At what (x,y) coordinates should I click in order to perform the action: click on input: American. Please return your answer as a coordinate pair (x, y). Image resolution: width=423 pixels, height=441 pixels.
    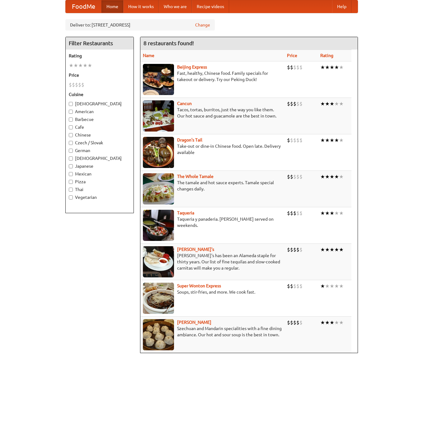
    Looking at the image, I should click on (71, 112).